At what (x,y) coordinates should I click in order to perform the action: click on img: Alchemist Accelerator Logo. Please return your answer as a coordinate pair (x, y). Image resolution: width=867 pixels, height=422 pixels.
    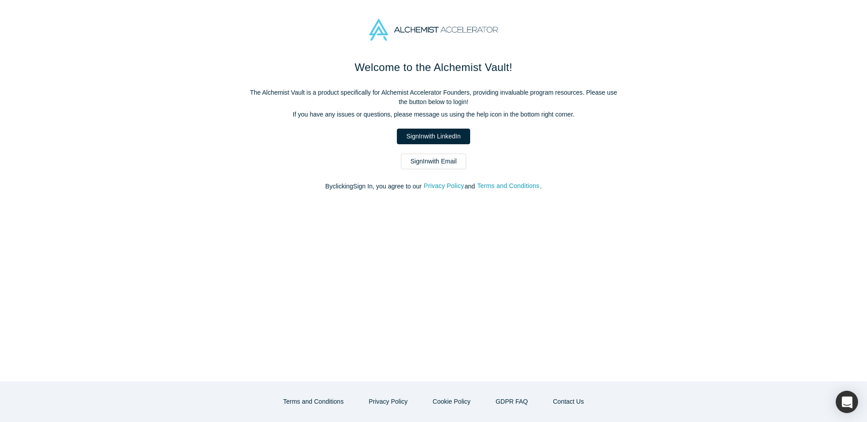
    Looking at the image, I should click on (433, 29).